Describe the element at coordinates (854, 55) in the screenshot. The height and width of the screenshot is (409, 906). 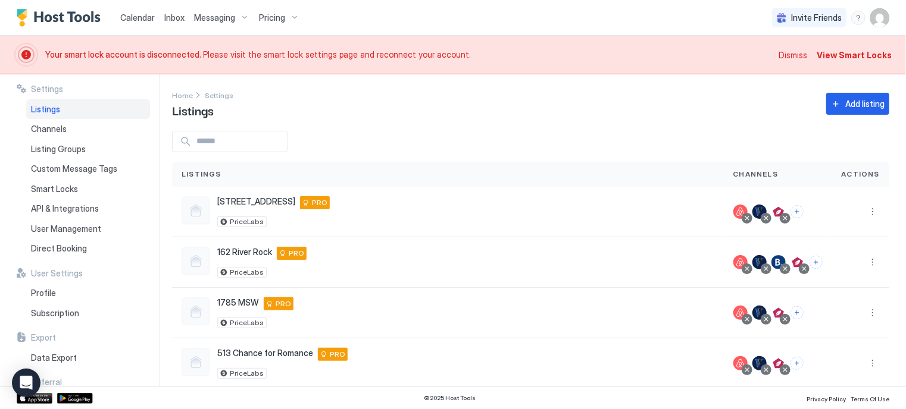
I see `div: View Smart Locks` at that location.